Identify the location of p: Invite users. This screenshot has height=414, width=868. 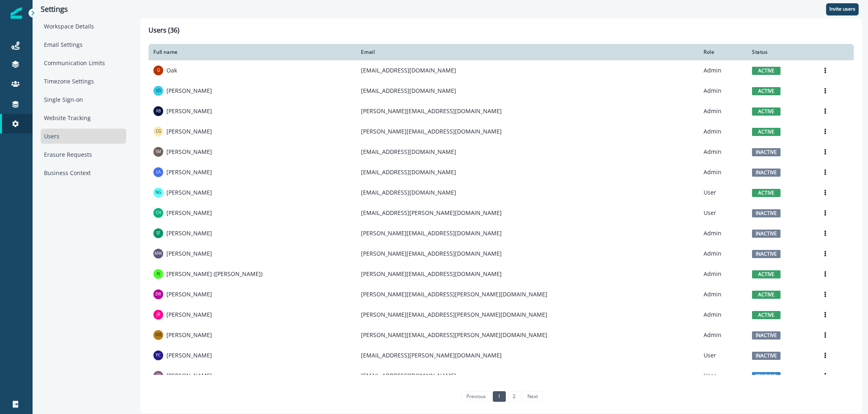
(842, 9).